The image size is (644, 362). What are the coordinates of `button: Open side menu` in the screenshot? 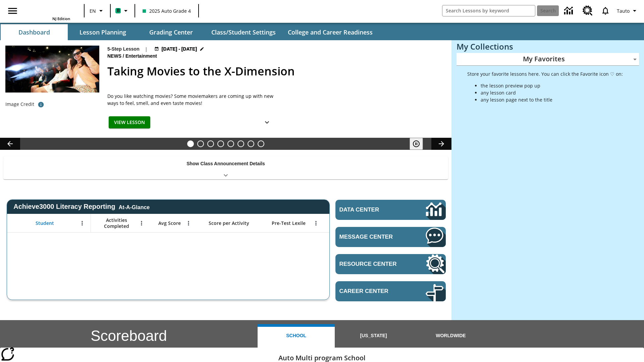 It's located at (12, 11).